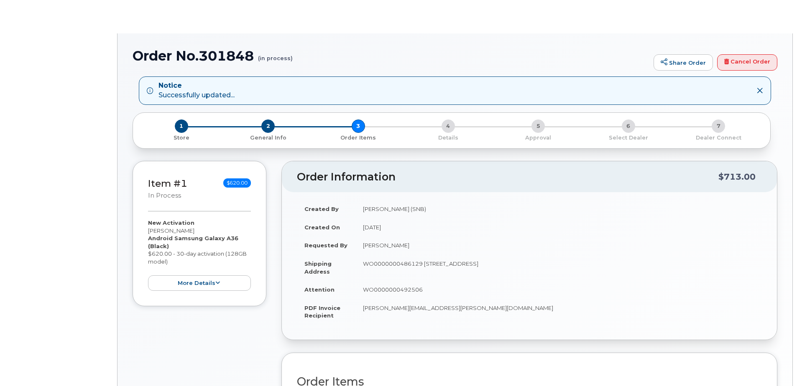 The image size is (797, 386). What do you see at coordinates (322, 209) in the screenshot?
I see `strong: Created By` at bounding box center [322, 209].